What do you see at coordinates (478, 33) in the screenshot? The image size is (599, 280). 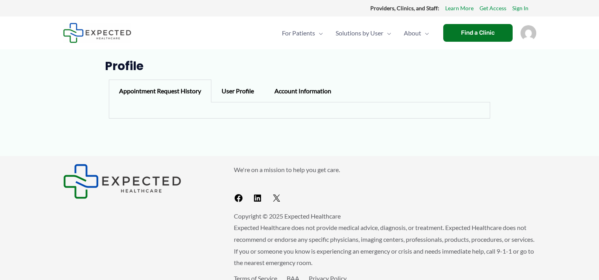 I see `a: Find a Clinic` at bounding box center [478, 33].